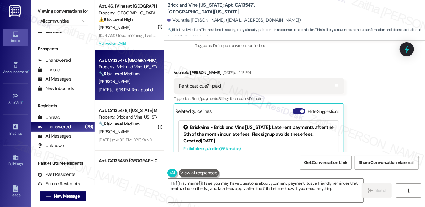 The height and width of the screenshot is (207, 425). Describe the element at coordinates (193, 112) in the screenshot. I see `div: Related guidelines` at that location.